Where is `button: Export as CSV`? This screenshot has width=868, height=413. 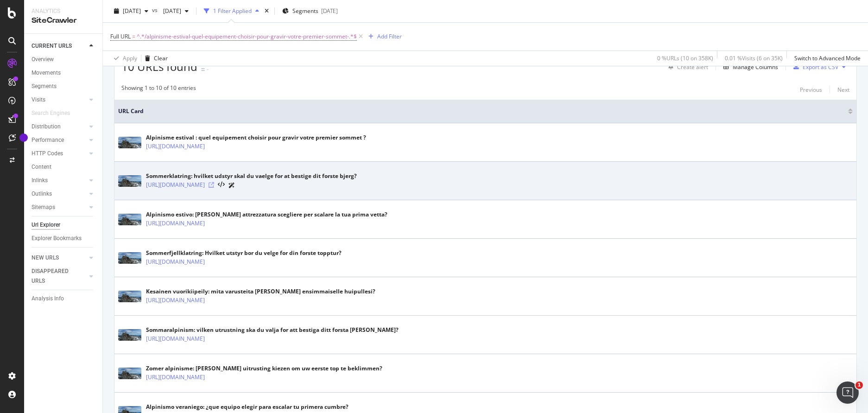
button: Export as CSV is located at coordinates (814, 67).